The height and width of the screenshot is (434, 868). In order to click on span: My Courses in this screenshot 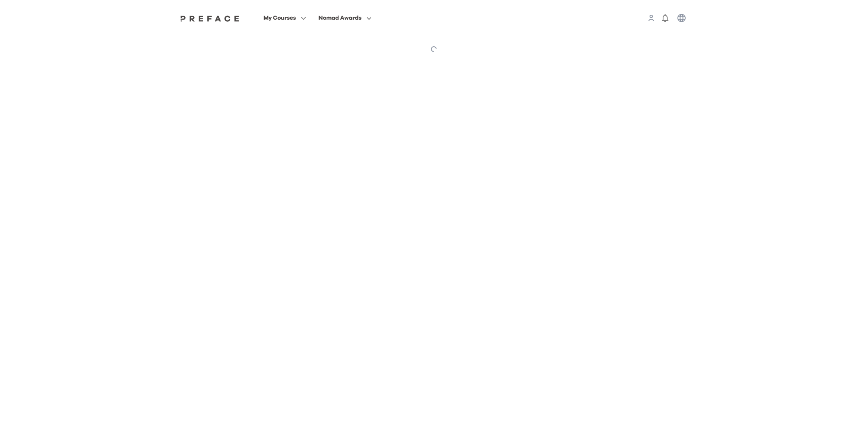, I will do `click(280, 18)`.